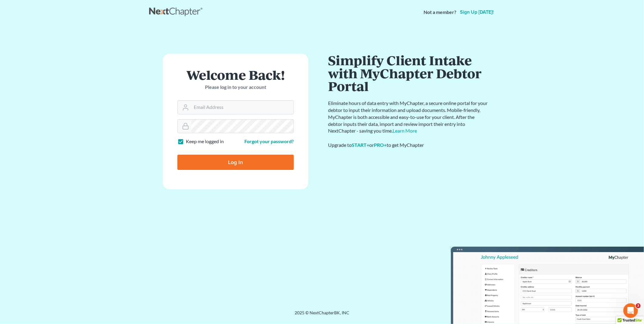  Describe the element at coordinates (361, 145) in the screenshot. I see `a: START+` at that location.